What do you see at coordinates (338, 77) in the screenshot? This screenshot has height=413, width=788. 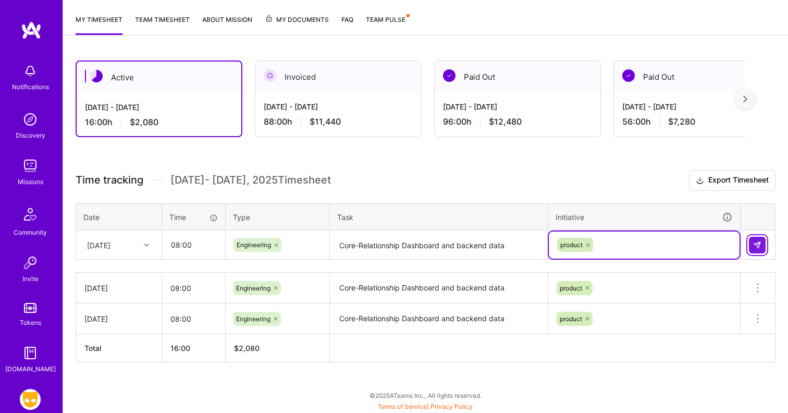 I see `div: Invoiced` at bounding box center [338, 77].